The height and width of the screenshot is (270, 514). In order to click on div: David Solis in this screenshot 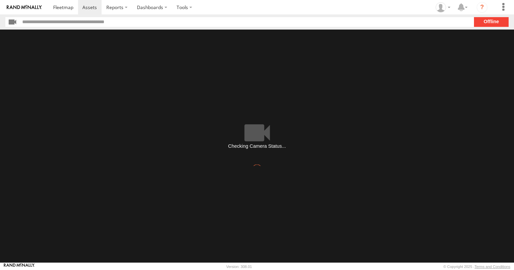, I will do `click(443, 7)`.